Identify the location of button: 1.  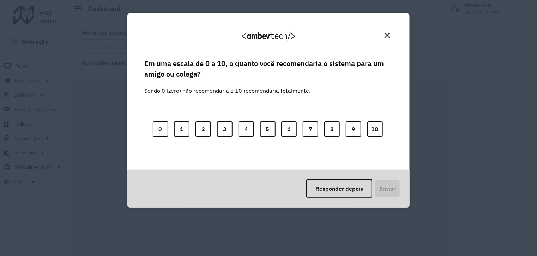
(182, 129).